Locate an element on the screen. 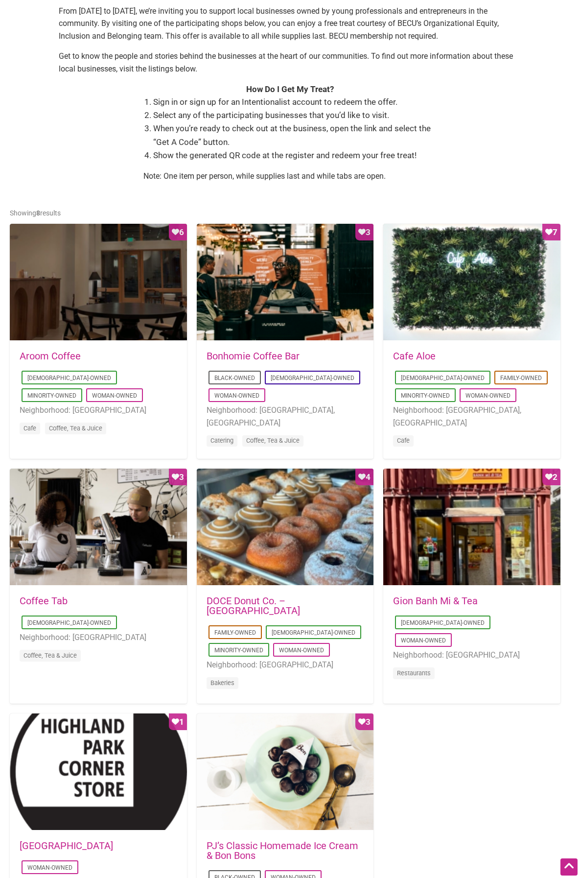  b: 8 is located at coordinates (38, 213).